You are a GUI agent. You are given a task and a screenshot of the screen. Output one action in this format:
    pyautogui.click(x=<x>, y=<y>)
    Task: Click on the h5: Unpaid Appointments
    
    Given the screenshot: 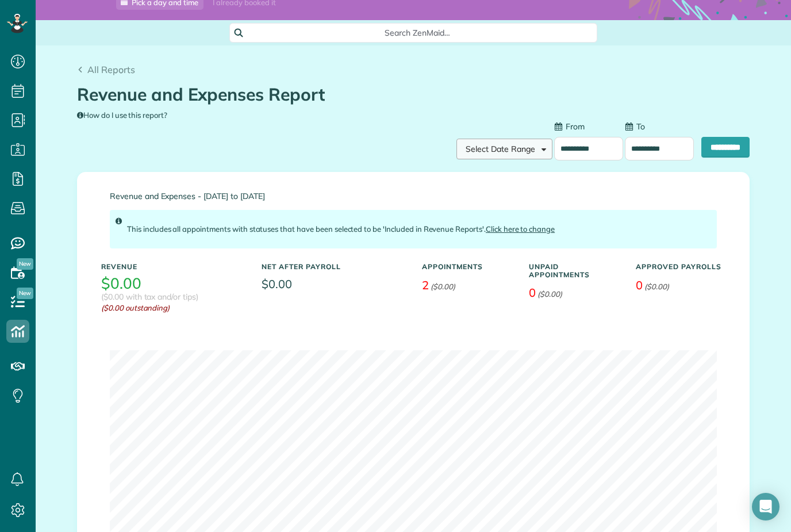 What is the action you would take?
    pyautogui.click(x=574, y=271)
    